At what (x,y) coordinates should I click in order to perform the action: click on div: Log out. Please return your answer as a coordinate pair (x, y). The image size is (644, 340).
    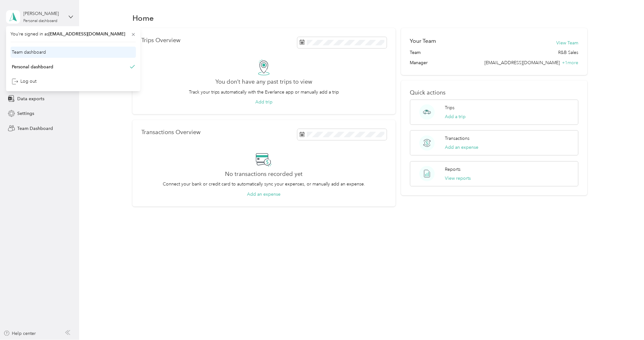
    Looking at the image, I should click on (24, 81).